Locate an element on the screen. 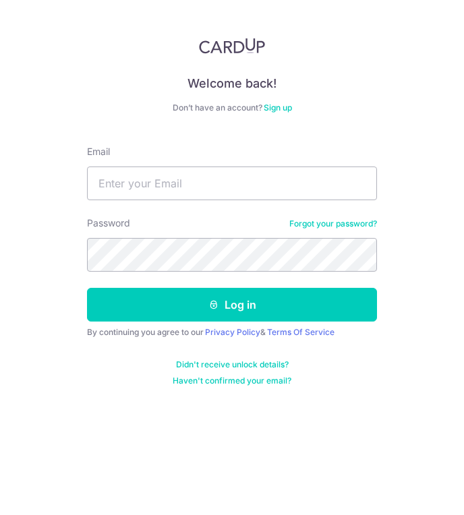 The image size is (464, 515). img: CardUp Logo is located at coordinates (232, 46).